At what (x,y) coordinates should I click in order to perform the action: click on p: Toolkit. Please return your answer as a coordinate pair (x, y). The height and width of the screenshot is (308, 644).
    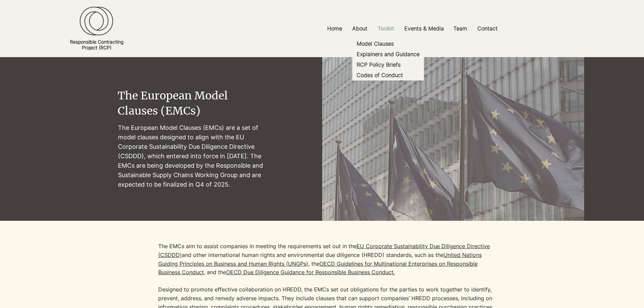
    Looking at the image, I should click on (386, 28).